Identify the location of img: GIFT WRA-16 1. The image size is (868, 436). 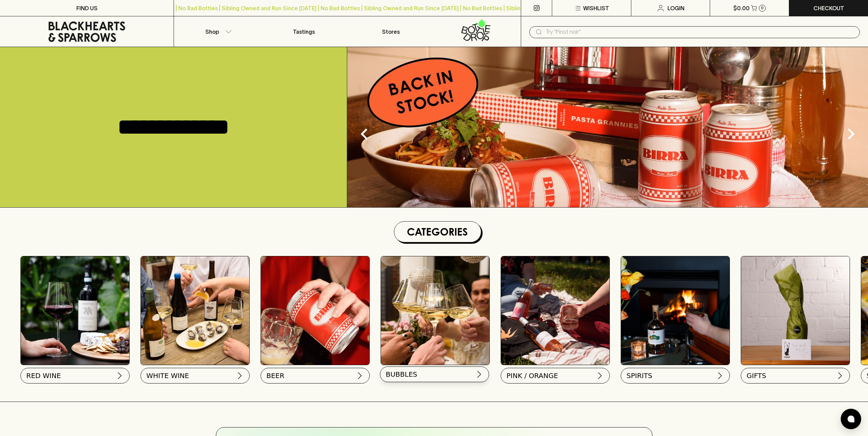
(796, 311).